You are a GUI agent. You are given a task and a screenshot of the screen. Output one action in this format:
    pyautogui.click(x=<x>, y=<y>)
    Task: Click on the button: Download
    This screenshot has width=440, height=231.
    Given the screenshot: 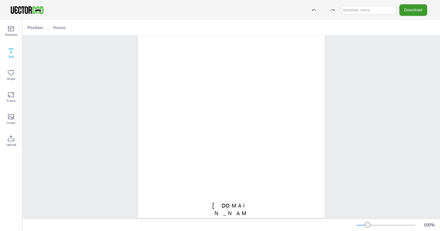 What is the action you would take?
    pyautogui.click(x=413, y=10)
    